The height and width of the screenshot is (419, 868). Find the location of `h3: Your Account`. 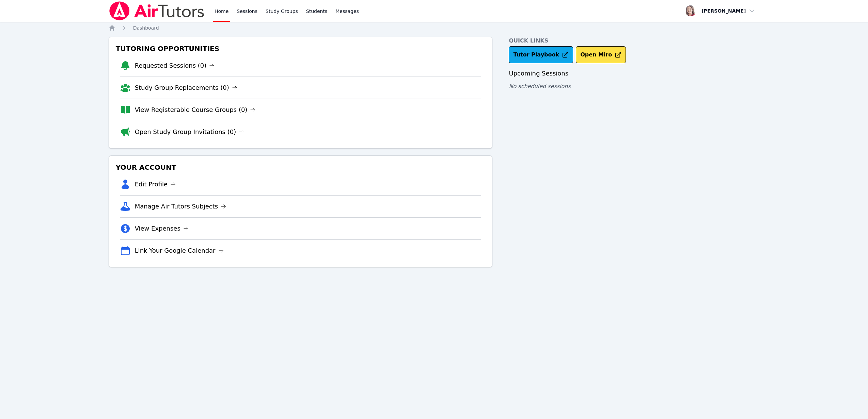

h3: Your Account is located at coordinates (301, 167).